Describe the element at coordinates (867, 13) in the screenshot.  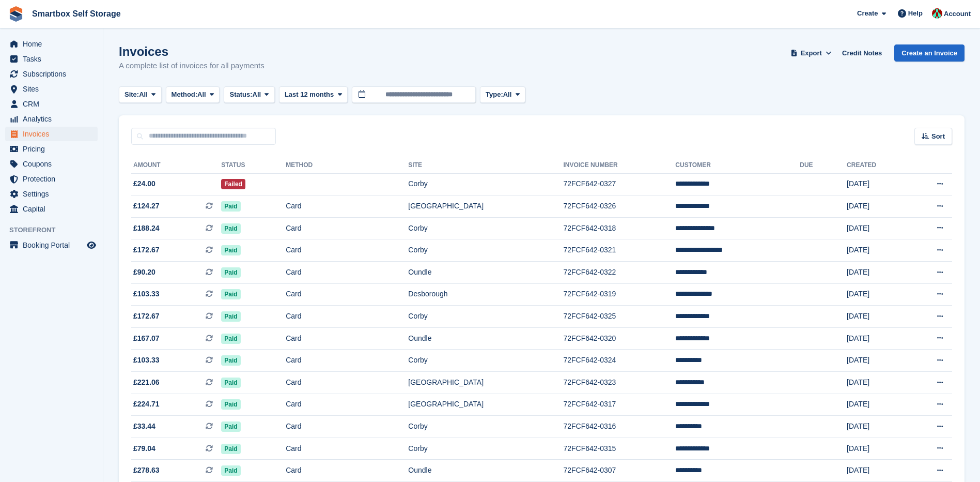
I see `span: Create` at that location.